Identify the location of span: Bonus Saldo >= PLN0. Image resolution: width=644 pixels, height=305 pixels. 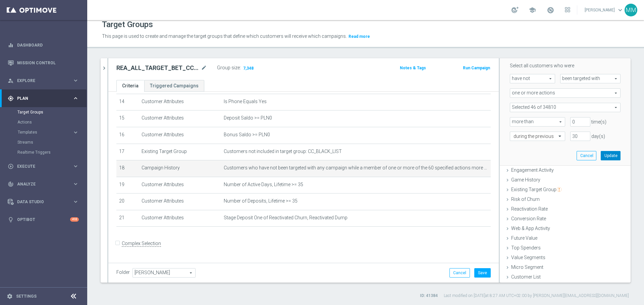
(247, 135).